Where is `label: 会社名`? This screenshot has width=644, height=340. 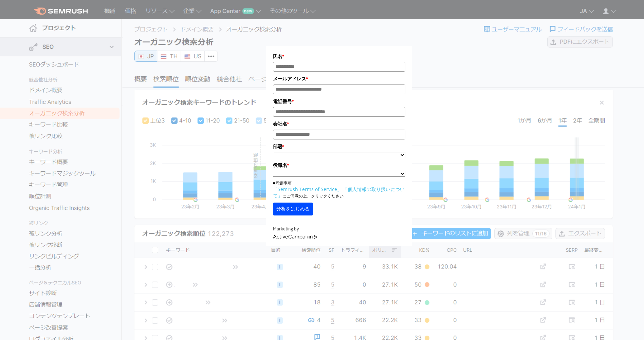 label: 会社名 is located at coordinates (339, 124).